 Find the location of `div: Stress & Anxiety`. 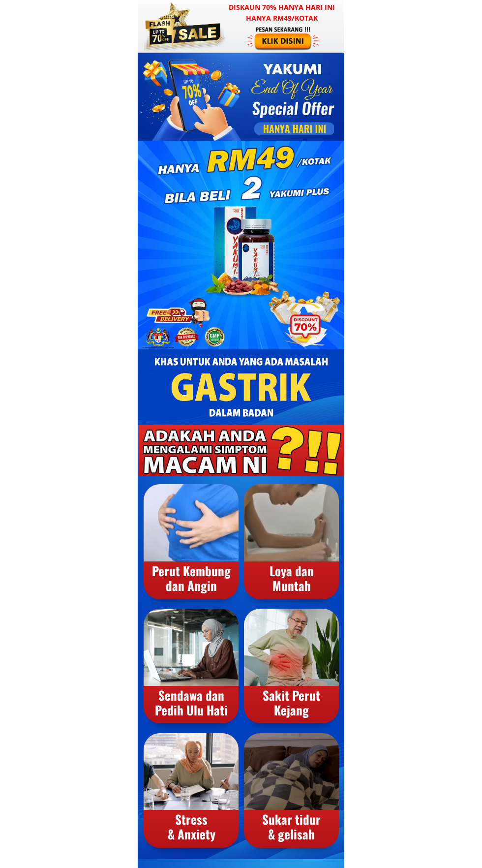

div: Stress & Anxiety is located at coordinates (192, 827).